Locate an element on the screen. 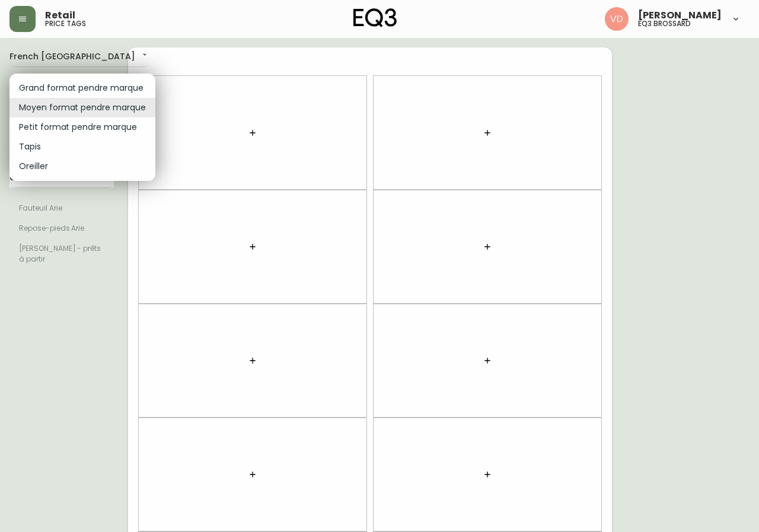  li: Petit format pendre marque is located at coordinates (83, 127).